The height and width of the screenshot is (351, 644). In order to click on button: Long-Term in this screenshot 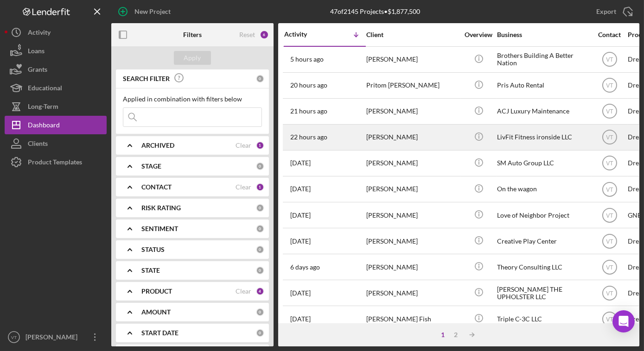, I will do `click(56, 106)`.